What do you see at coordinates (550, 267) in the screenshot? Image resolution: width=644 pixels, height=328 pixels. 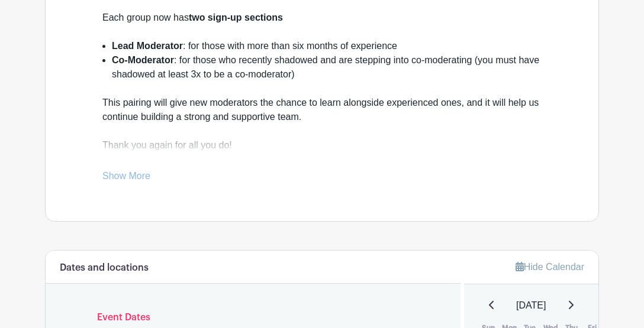 I see `a: Hide Calendar` at bounding box center [550, 267].